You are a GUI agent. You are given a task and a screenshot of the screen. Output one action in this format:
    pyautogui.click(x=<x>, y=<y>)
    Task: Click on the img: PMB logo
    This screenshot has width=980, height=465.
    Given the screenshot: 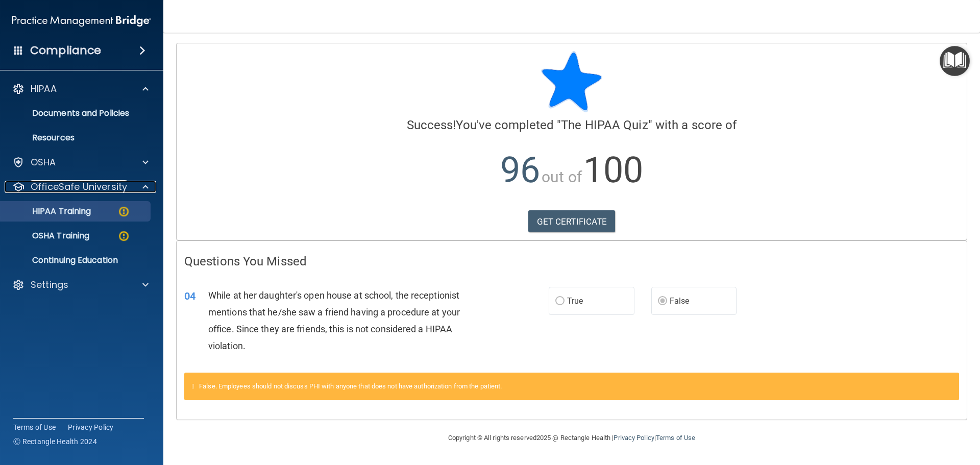 What is the action you would take?
    pyautogui.click(x=81, y=21)
    